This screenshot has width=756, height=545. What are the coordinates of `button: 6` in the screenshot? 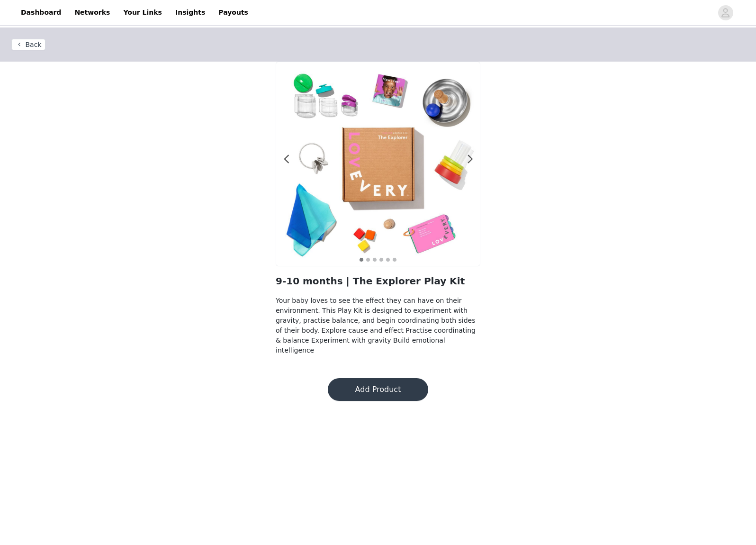 It's located at (395, 260).